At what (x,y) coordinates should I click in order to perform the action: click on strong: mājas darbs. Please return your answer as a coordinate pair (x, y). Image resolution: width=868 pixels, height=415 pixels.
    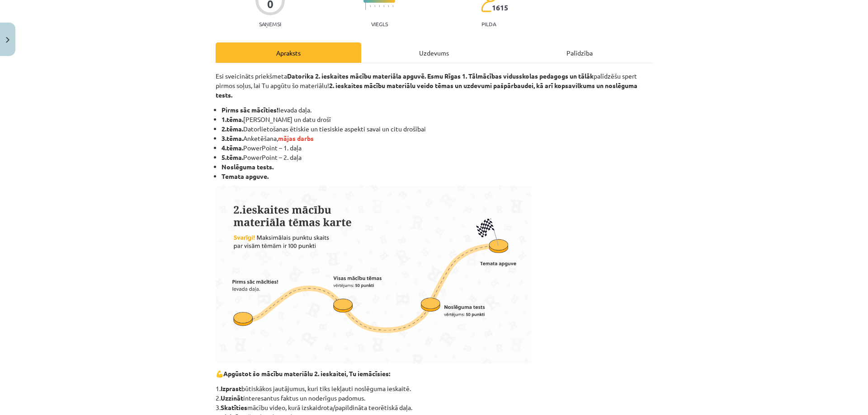
    Looking at the image, I should click on (295, 138).